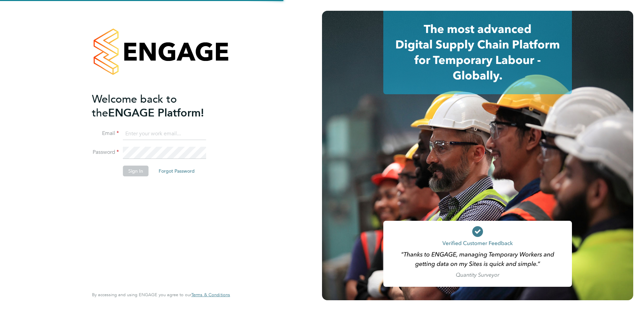 The width and height of the screenshot is (644, 311). I want to click on input: Enter your work email..., so click(164, 134).